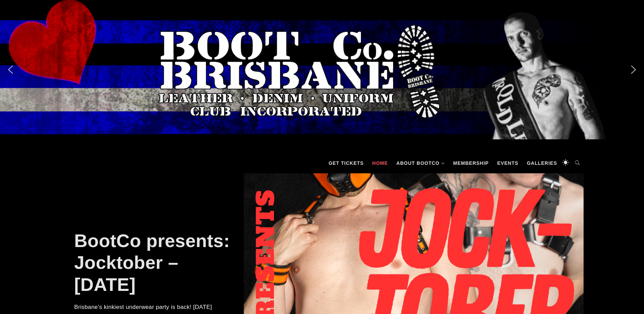 The width and height of the screenshot is (644, 314). I want to click on a: Galleries, so click(542, 163).